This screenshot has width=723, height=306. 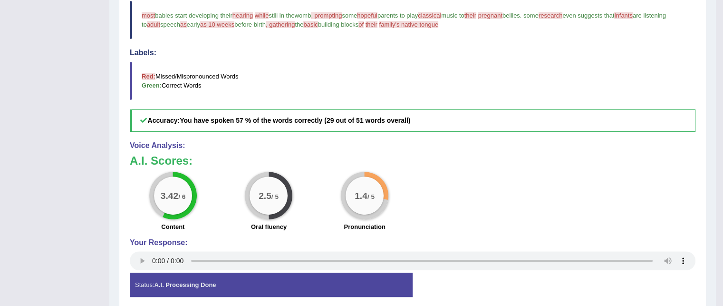 What do you see at coordinates (326, 15) in the screenshot?
I see `span: , prompting` at bounding box center [326, 15].